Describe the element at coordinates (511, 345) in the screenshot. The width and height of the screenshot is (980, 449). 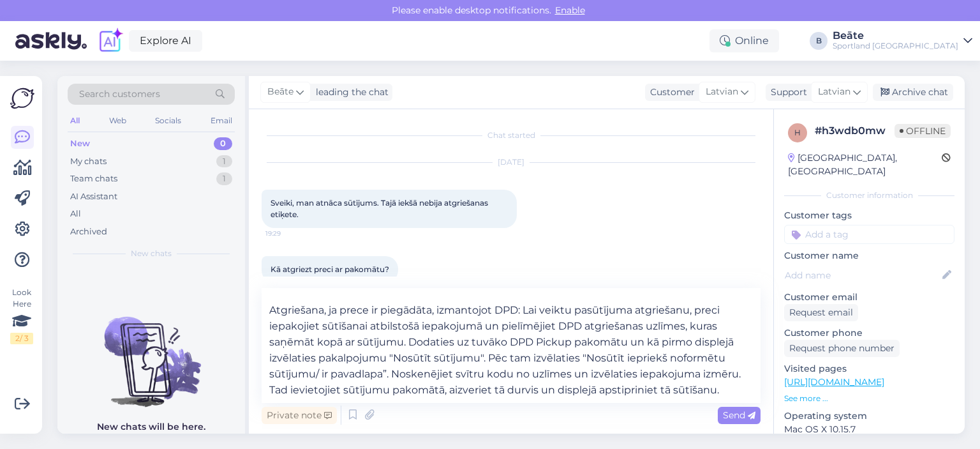
I see `textarea: Sveiki, Atgriešana, ja prece ir piegādāta, izmantojot DPD: Lai veiktu pasūtījuma atgriešanu, prec...` at that location.